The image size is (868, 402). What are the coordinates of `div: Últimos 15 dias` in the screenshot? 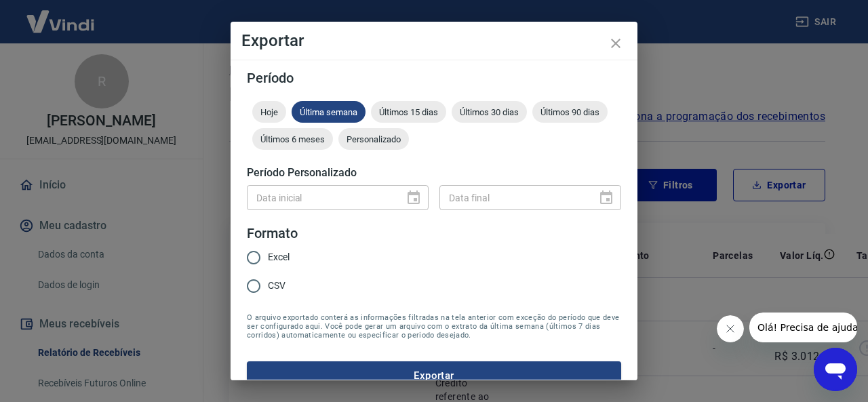 It's located at (408, 112).